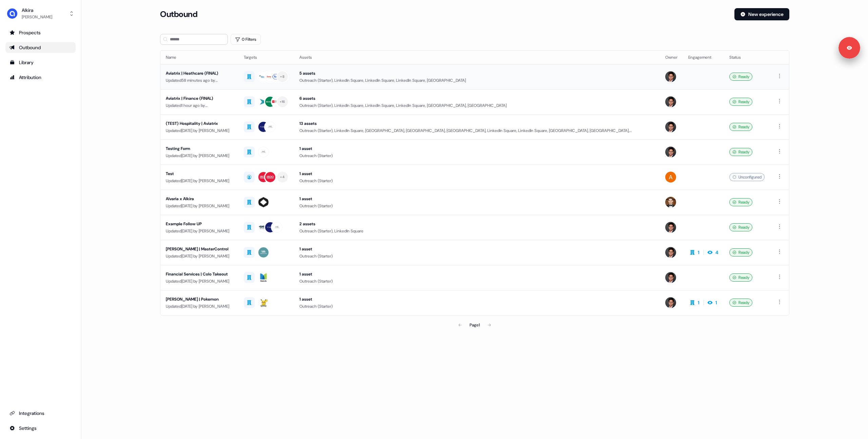  Describe the element at coordinates (199, 199) in the screenshot. I see `div: Alvaria x Alkira` at that location.